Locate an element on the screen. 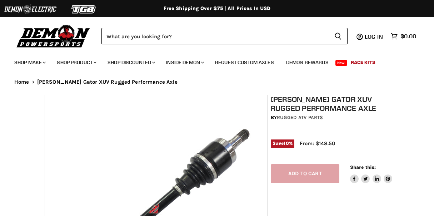 Image resolution: width=434 pixels, height=216 pixels. a: Log in is located at coordinates (374, 36).